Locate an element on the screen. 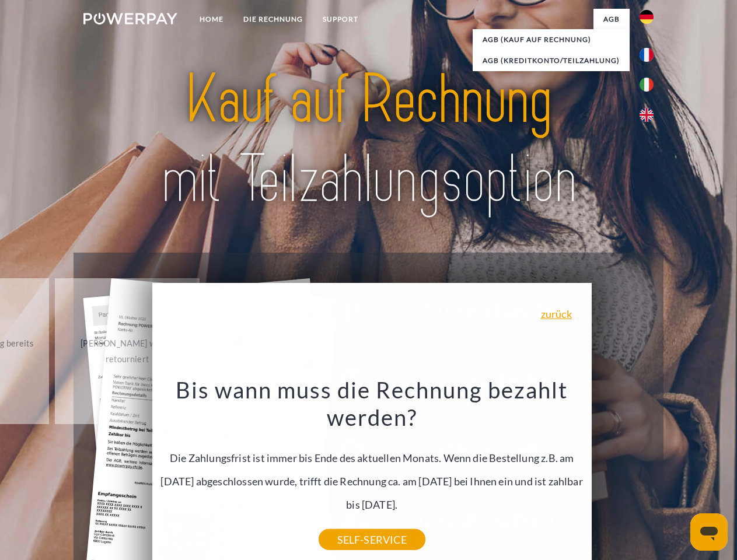  a: Home is located at coordinates (211, 19).